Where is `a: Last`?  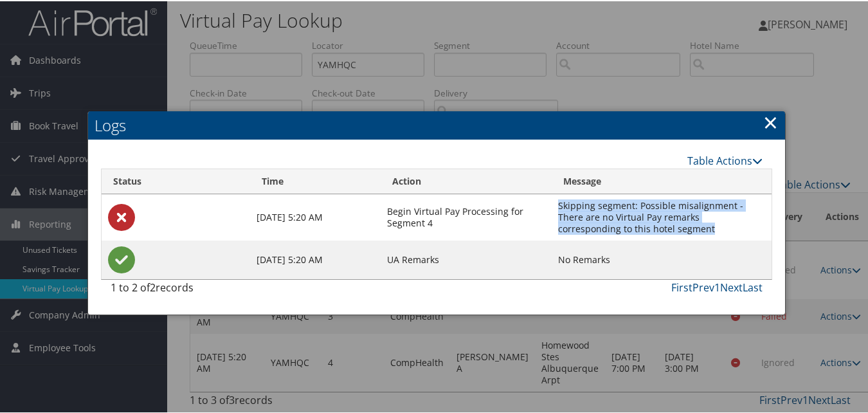 a: Last is located at coordinates (753, 286).